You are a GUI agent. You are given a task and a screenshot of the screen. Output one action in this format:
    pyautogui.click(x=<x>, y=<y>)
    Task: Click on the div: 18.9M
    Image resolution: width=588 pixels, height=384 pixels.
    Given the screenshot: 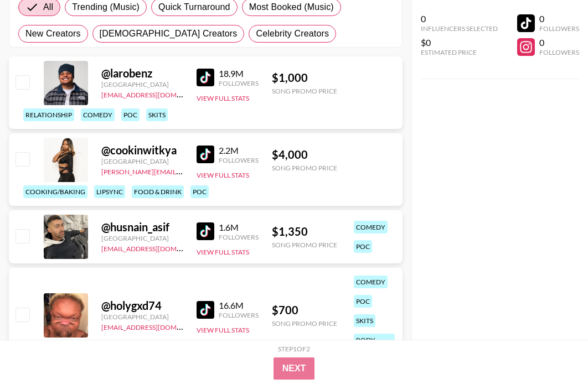 What is the action you would take?
    pyautogui.click(x=239, y=74)
    